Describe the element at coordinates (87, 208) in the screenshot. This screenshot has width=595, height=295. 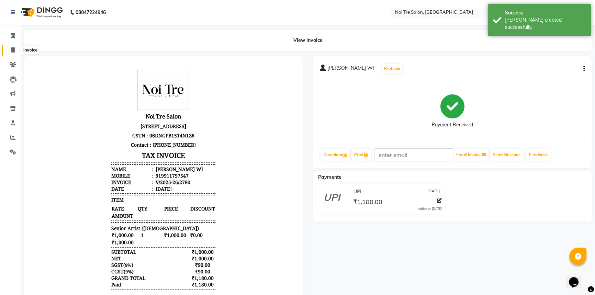
I see `span: CGST` at that location.